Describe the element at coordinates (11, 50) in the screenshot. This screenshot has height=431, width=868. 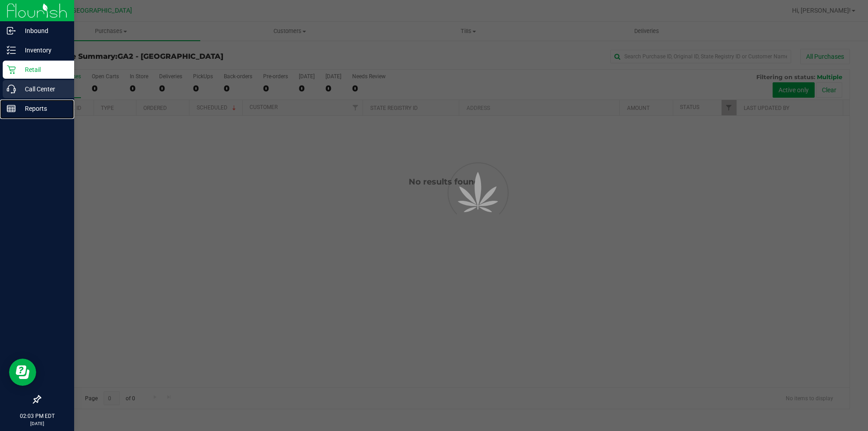
I see `inline-svg: Inventory` at that location.